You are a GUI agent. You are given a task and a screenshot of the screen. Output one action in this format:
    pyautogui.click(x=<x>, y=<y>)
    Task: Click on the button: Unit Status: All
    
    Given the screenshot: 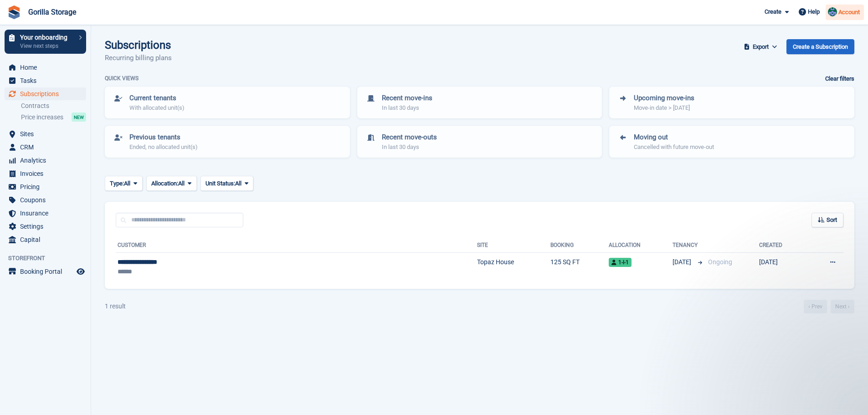 What is the action you would take?
    pyautogui.click(x=227, y=183)
    